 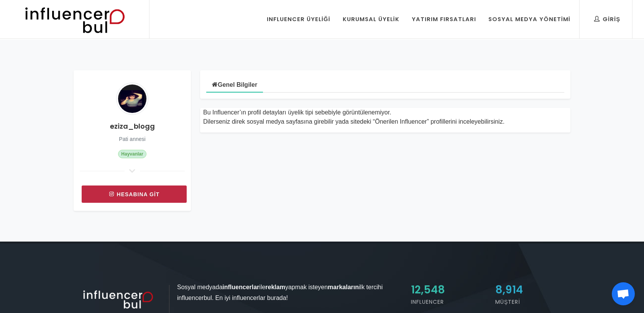 I want to click on div: Influencer Üyeliği, so click(x=299, y=19).